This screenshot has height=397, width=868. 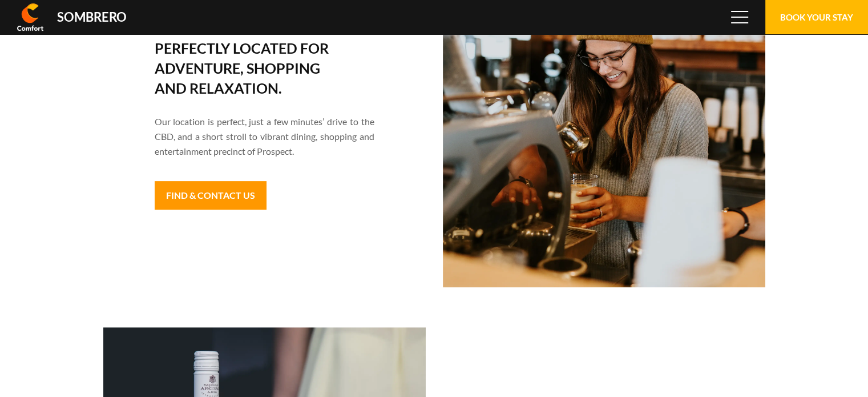 I want to click on span: Menu, so click(x=740, y=17).